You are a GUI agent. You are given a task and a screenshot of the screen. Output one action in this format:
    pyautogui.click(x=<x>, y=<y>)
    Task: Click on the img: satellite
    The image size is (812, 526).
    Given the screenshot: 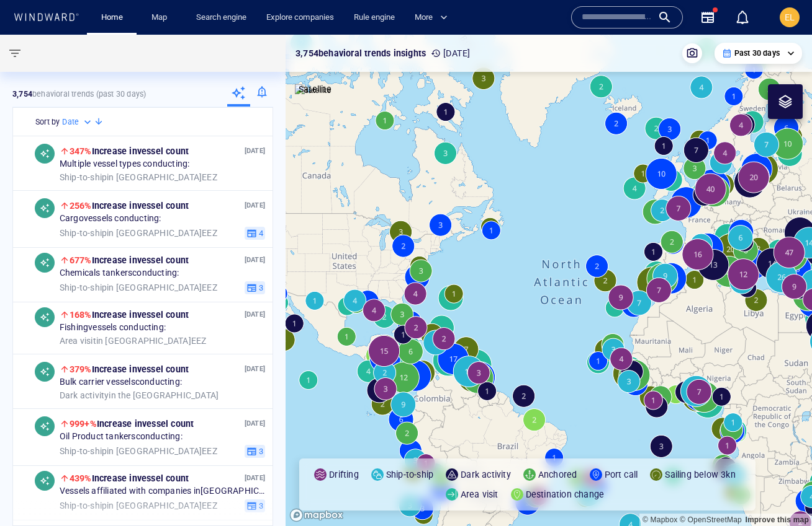 What is the action you would take?
    pyautogui.click(x=313, y=90)
    